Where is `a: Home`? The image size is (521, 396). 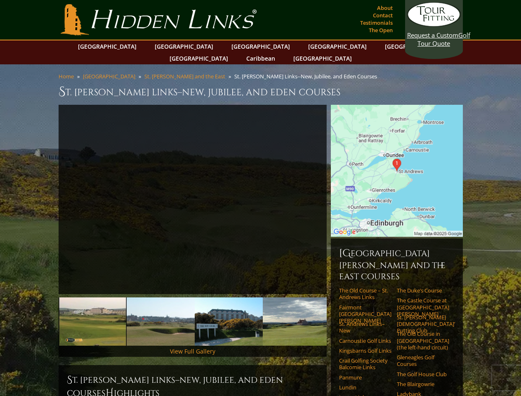
a: Home is located at coordinates (66, 76).